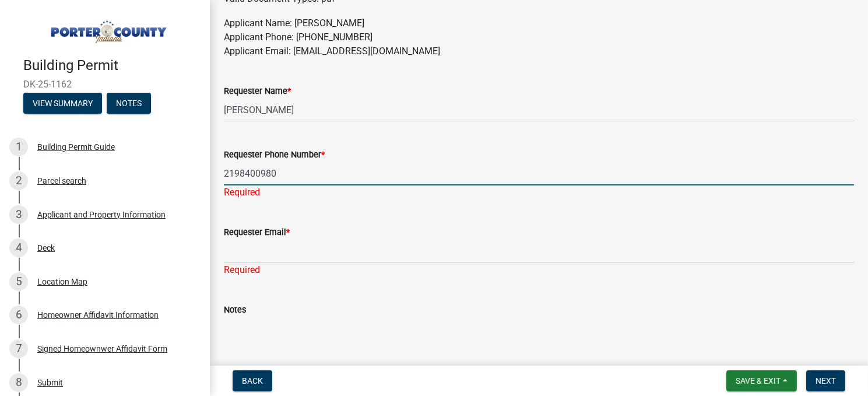 The image size is (868, 396). I want to click on button: Back, so click(253, 381).